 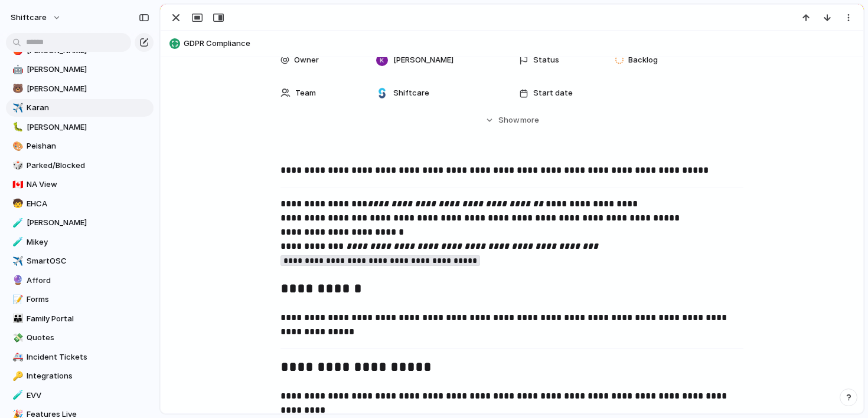 I want to click on span: EVV, so click(x=88, y=396).